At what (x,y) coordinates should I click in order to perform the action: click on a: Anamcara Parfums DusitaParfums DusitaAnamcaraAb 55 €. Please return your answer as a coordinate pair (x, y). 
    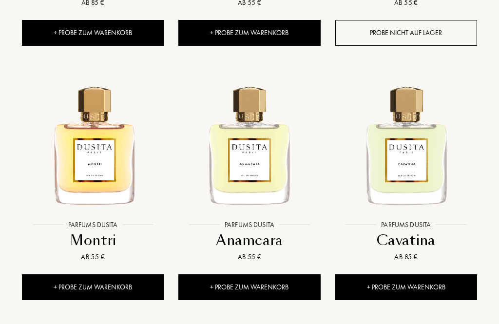
    Looking at the image, I should click on (249, 169).